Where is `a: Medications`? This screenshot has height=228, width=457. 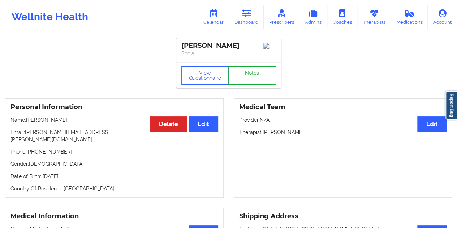 a: Medications is located at coordinates (409, 17).